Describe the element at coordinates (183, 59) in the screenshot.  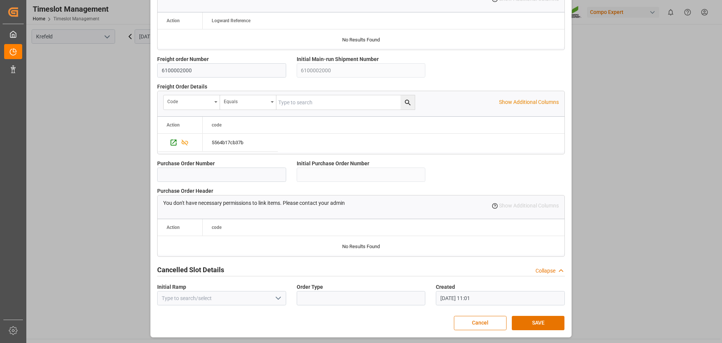
I see `span: Freight order Number` at that location.